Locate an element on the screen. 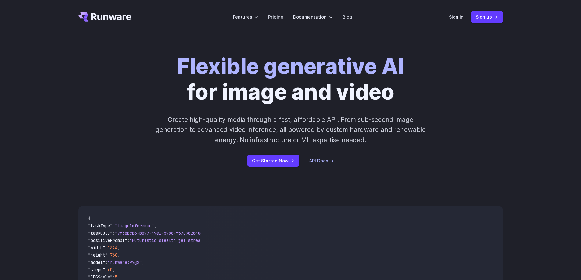 The width and height of the screenshot is (581, 280). span: 768 is located at coordinates (114, 255).